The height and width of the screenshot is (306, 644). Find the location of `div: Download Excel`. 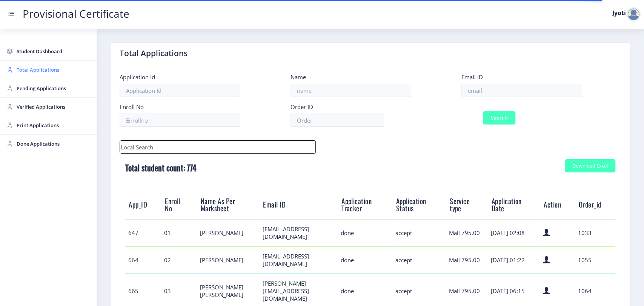

div: Download Excel is located at coordinates (590, 166).